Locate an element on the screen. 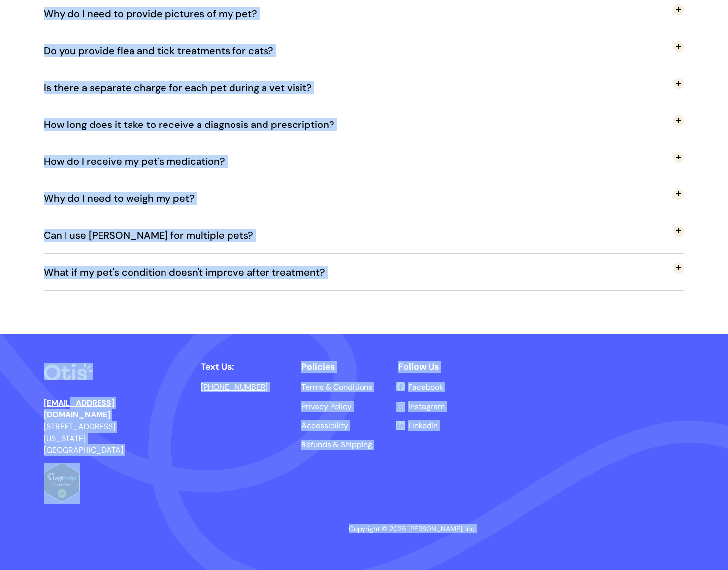  span: What if my pet's condition doesn't improve after treatment? is located at coordinates (191, 272).